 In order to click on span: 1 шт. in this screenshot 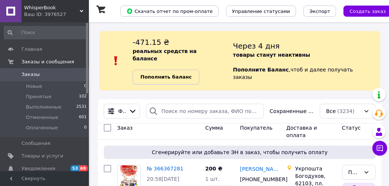, I will do `click(212, 179)`.